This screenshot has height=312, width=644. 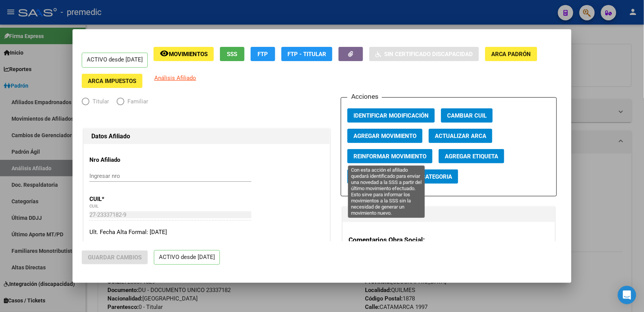 I want to click on button: FTP, so click(x=263, y=53).